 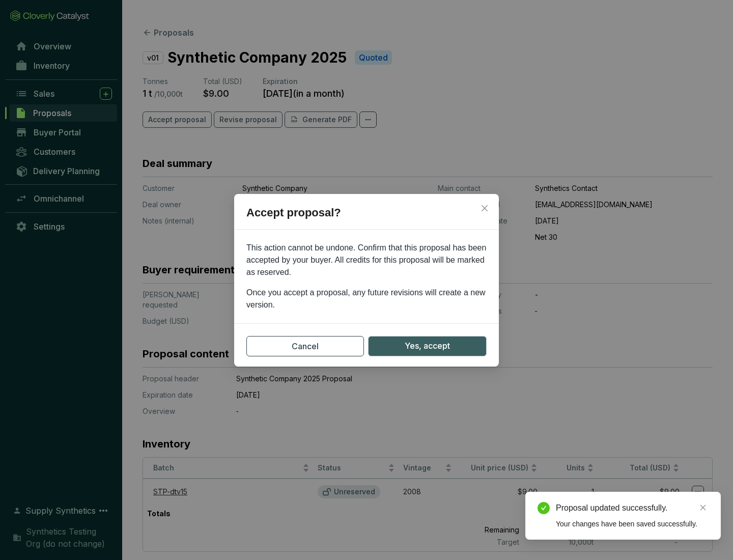 What do you see at coordinates (366, 260) in the screenshot?
I see `p: This action cannot be undone. Confirm that this proposal has been accepted by your buyer. All cre...` at bounding box center [366, 260].